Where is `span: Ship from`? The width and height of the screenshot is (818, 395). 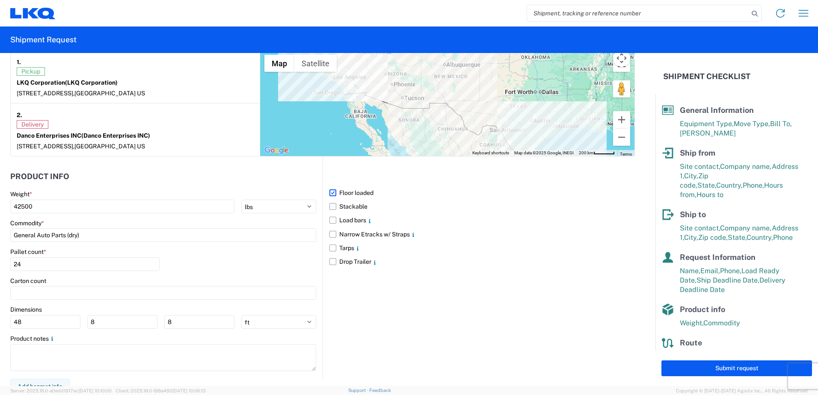
span: Ship from is located at coordinates (698, 153).